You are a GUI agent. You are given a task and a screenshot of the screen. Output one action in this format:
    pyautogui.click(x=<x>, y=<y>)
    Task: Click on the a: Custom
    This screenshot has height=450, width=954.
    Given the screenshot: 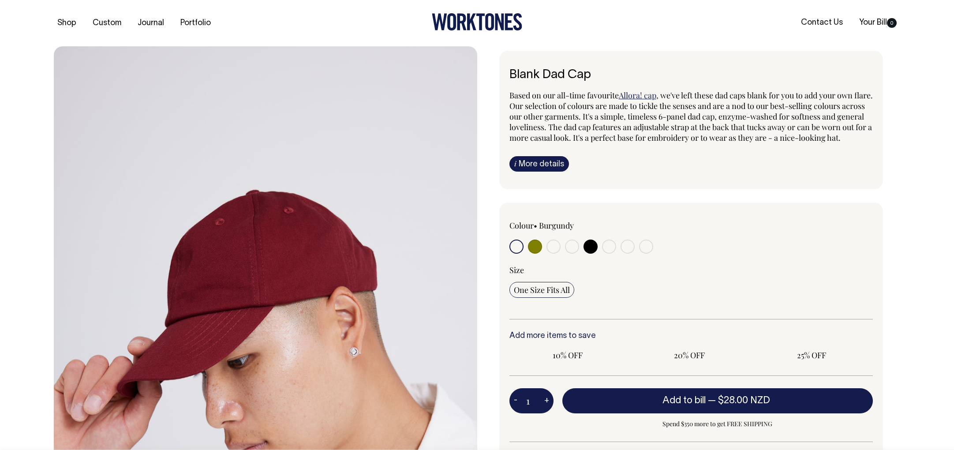 What is the action you would take?
    pyautogui.click(x=107, y=23)
    